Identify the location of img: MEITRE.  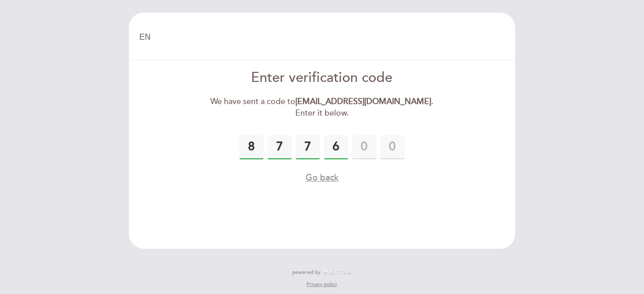
(337, 272).